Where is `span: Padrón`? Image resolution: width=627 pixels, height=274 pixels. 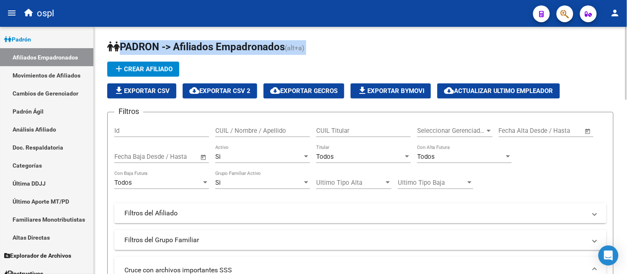 span: Padrón is located at coordinates (18, 39).